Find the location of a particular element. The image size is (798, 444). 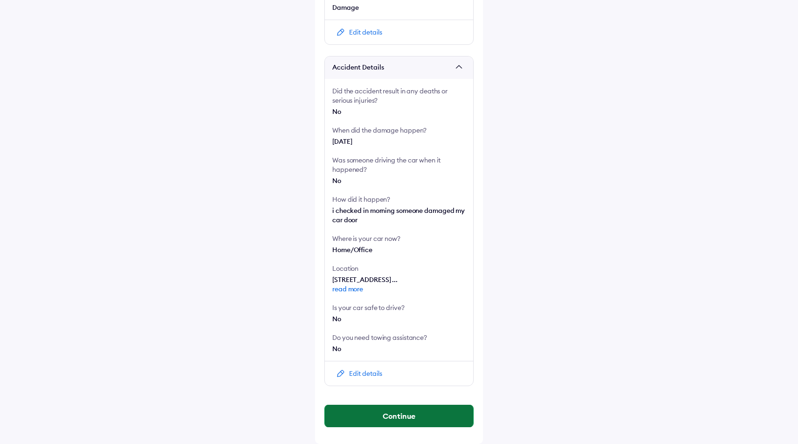

div: How did it happen? is located at coordinates (399, 199).